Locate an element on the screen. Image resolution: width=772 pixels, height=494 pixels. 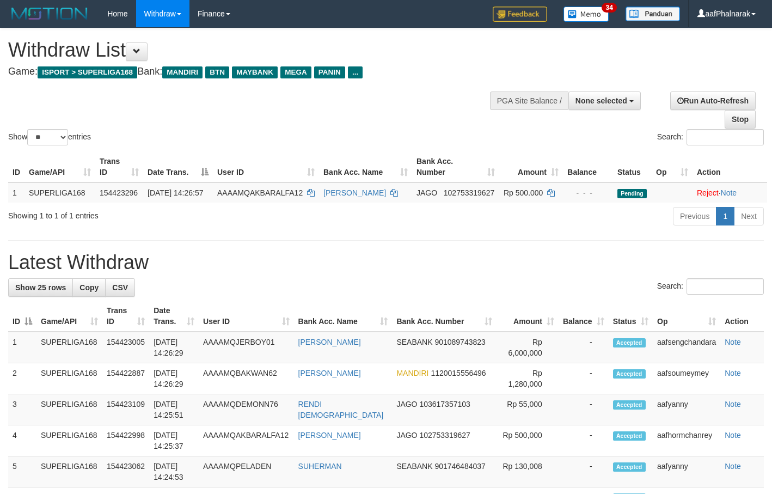
td: 3 is located at coordinates (22, 410).